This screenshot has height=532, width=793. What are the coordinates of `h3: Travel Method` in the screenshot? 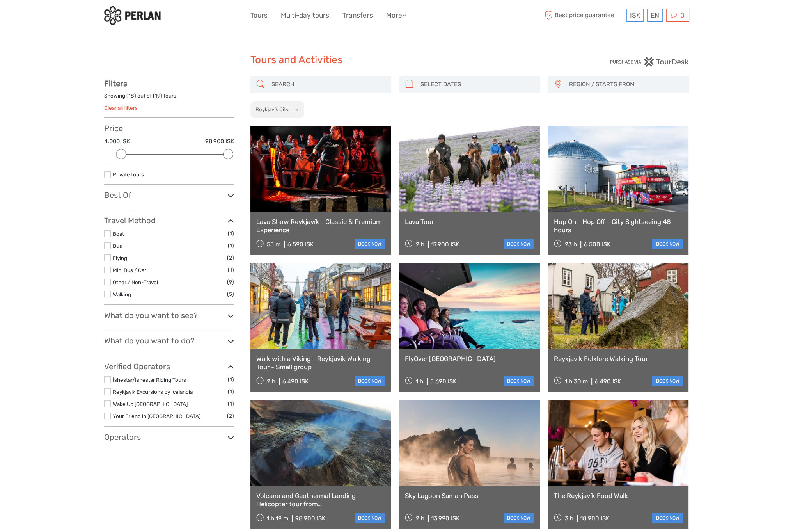 It's located at (169, 221).